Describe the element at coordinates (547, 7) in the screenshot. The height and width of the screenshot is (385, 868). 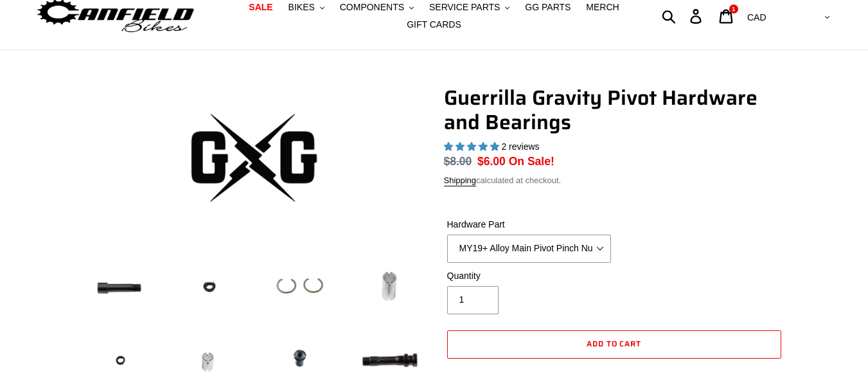
I see `span: GG PARTS` at that location.